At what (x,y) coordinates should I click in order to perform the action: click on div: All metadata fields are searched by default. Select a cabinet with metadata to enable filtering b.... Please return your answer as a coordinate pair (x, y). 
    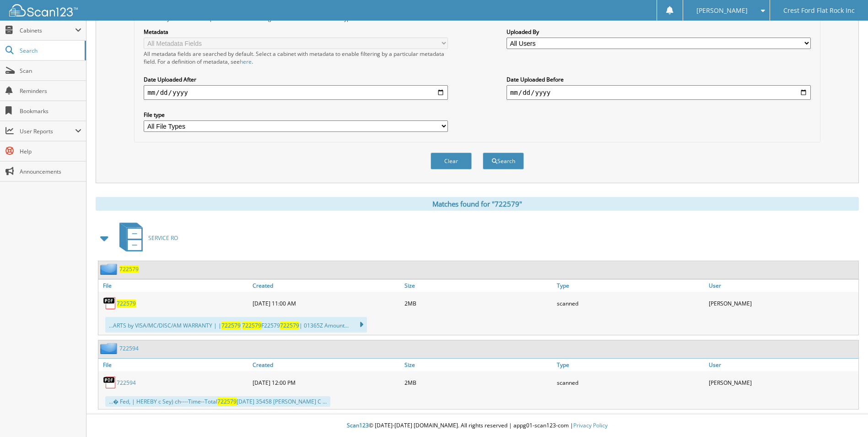
    Looking at the image, I should click on (296, 58).